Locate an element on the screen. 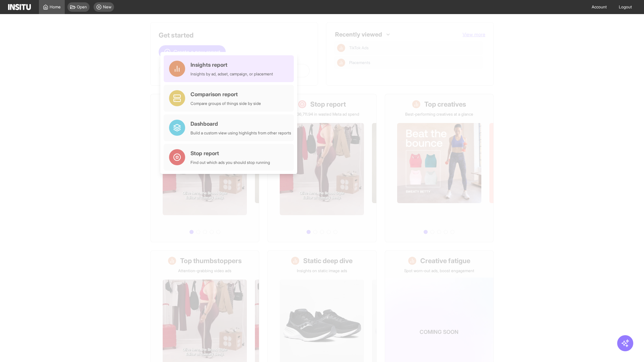 This screenshot has height=362, width=644. span: Home is located at coordinates (55, 7).